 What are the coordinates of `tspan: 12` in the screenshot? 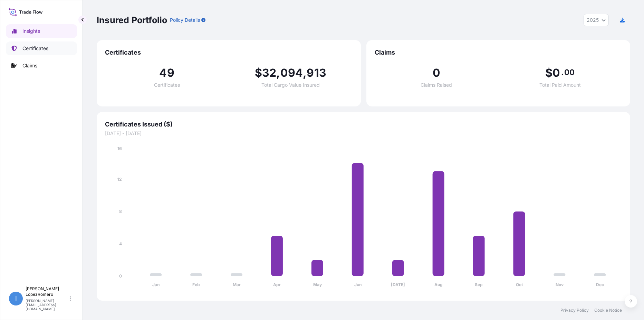 It's located at (119, 179).